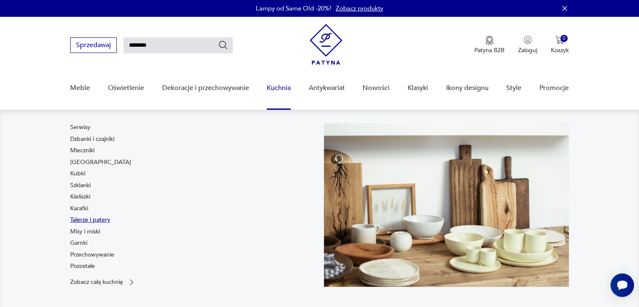 This screenshot has width=639, height=307. What do you see at coordinates (80, 88) in the screenshot?
I see `a: Meble` at bounding box center [80, 88].